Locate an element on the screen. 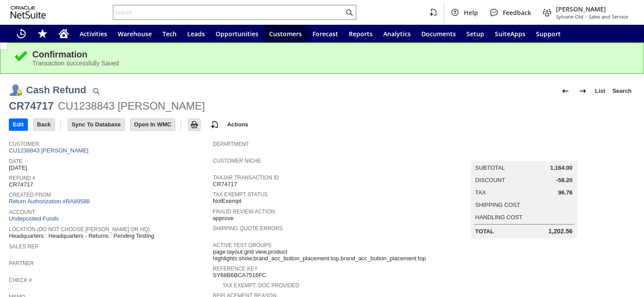 This screenshot has width=644, height=297. div: Confirmation is located at coordinates (331, 54).